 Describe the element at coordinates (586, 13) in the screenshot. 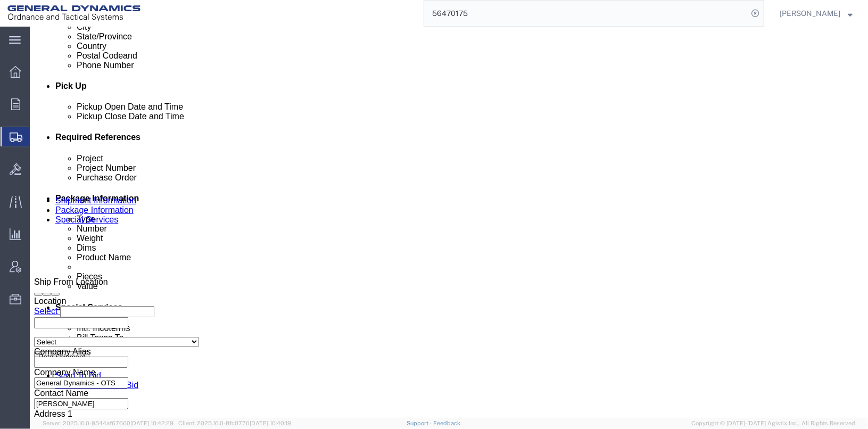

I see `input: Search for shipment number, reference number` at that location.